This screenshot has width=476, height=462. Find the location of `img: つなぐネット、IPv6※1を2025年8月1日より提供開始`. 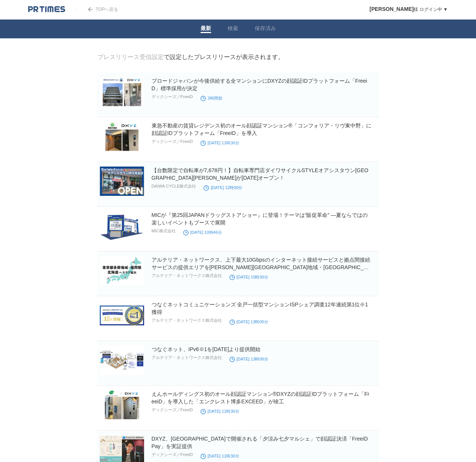

img: つなぐネット、IPv6※1を2025年8月1日より提供開始 is located at coordinates (122, 360).